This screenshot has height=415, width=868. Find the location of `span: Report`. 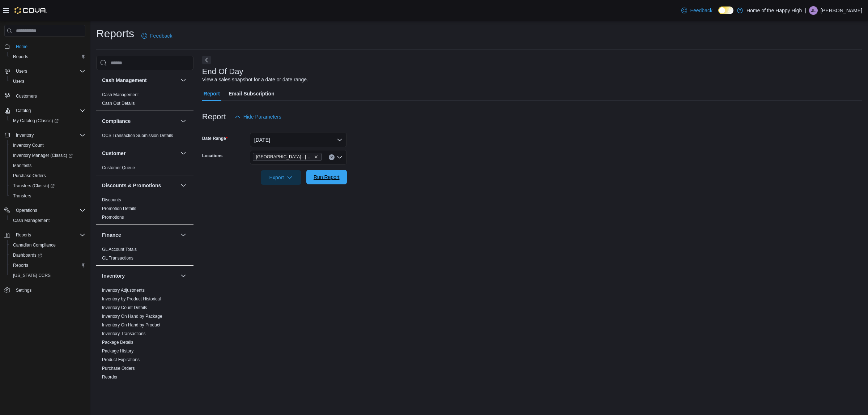

span: Report is located at coordinates (211, 94).